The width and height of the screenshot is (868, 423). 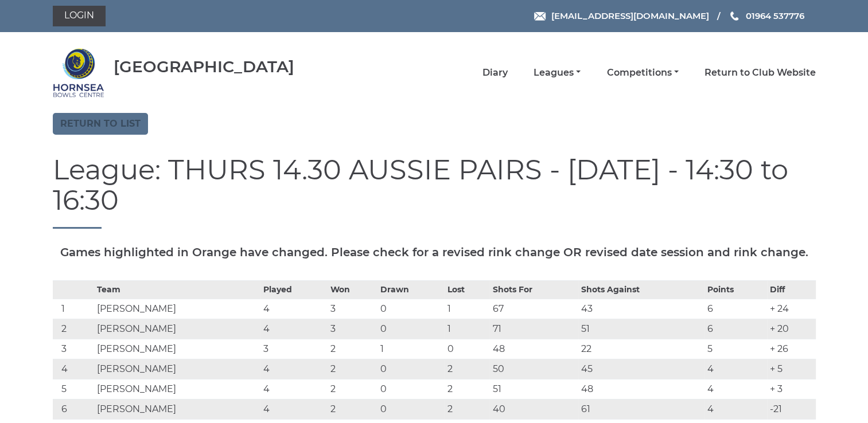 I want to click on a: Login, so click(x=79, y=16).